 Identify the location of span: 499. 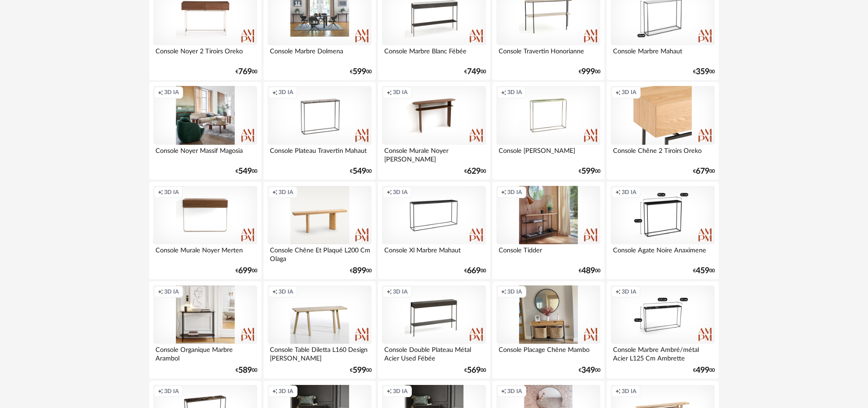
(703, 370).